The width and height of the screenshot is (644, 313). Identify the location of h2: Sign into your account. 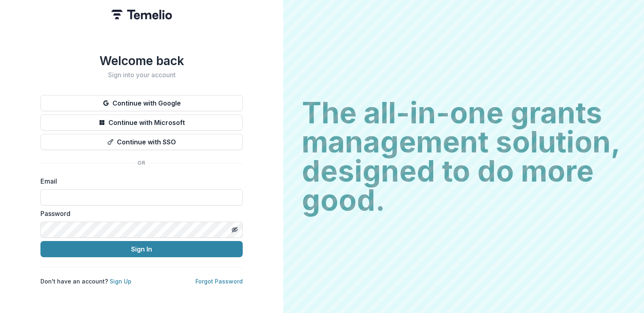
(141, 75).